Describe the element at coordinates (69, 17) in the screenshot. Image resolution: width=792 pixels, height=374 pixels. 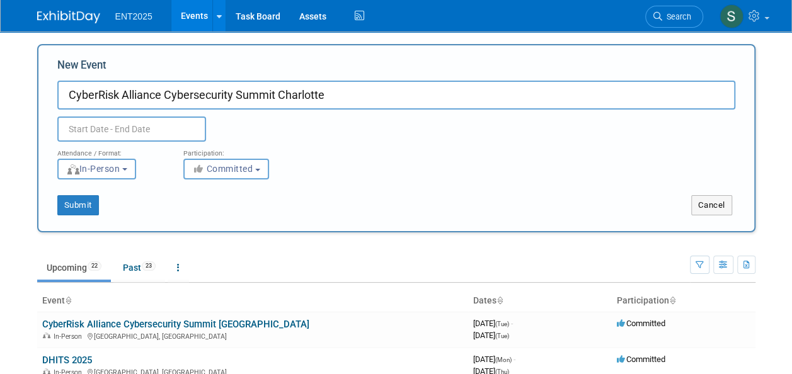
I see `img: ExhibitDay` at that location.